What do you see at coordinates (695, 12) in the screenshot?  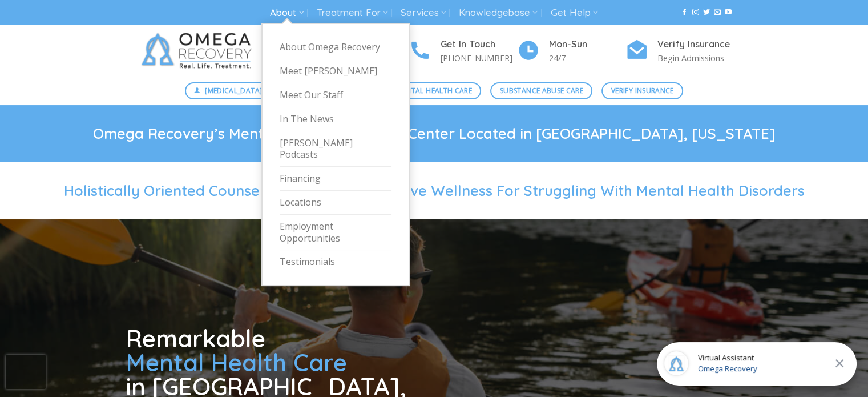 I see `a: Follow on Instagram` at bounding box center [695, 12].